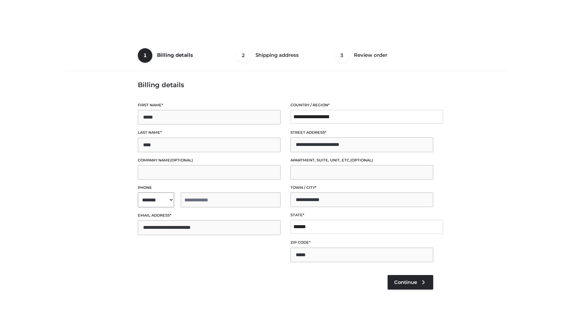  What do you see at coordinates (209, 215) in the screenshot?
I see `label: Email address` at bounding box center [209, 215].